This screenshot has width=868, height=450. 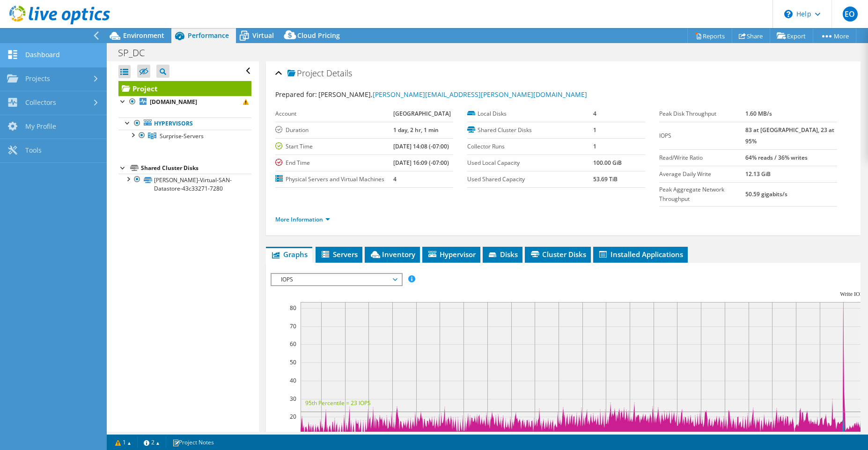 I want to click on span: Details, so click(x=339, y=73).